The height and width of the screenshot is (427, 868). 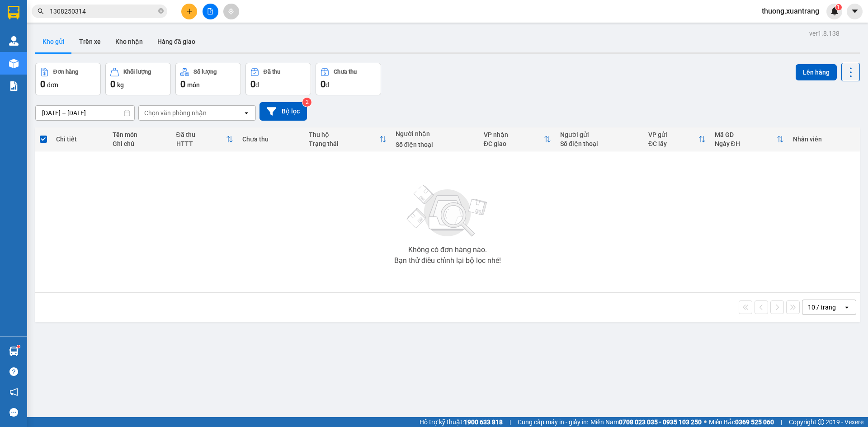 I want to click on span: message, so click(x=13, y=412).